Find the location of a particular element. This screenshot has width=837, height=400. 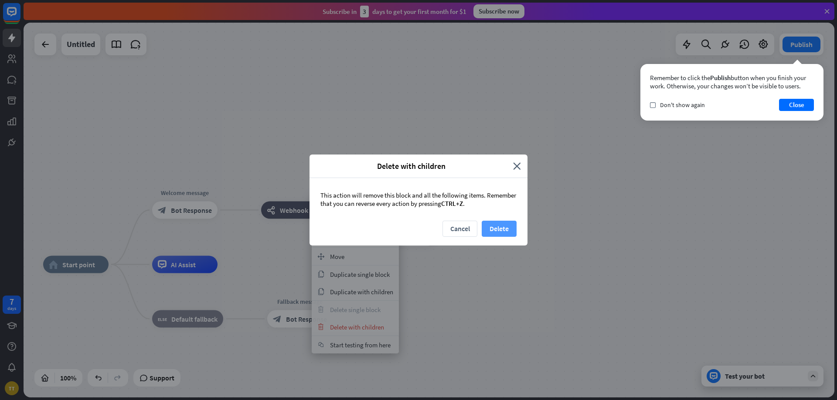

i: close is located at coordinates (517, 166).